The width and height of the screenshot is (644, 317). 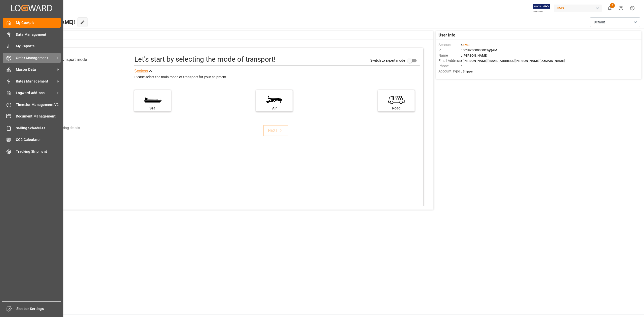 I want to click on div: Road, so click(x=396, y=108).